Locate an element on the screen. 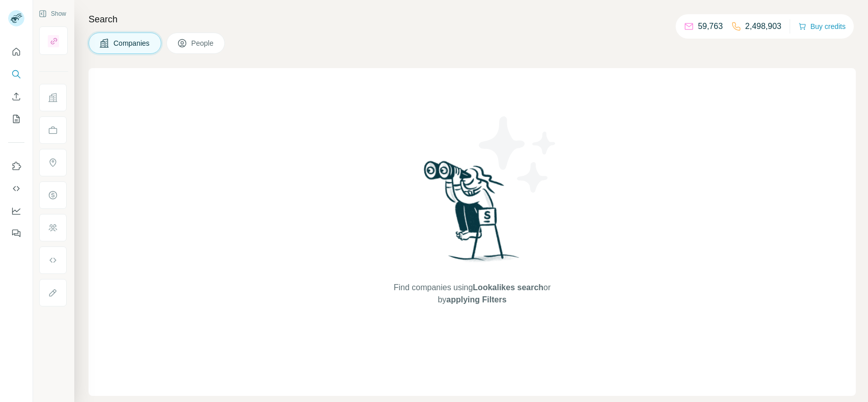 The image size is (868, 402). button: Dashboard is located at coordinates (16, 211).